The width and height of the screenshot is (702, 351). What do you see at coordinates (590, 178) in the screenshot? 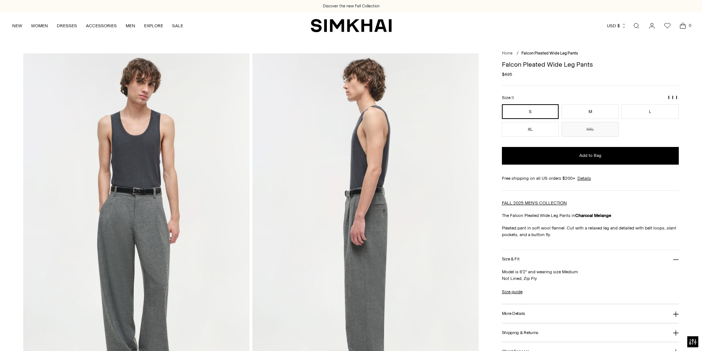
I see `div: Free shipping on all US orders $200+` at bounding box center [590, 178].